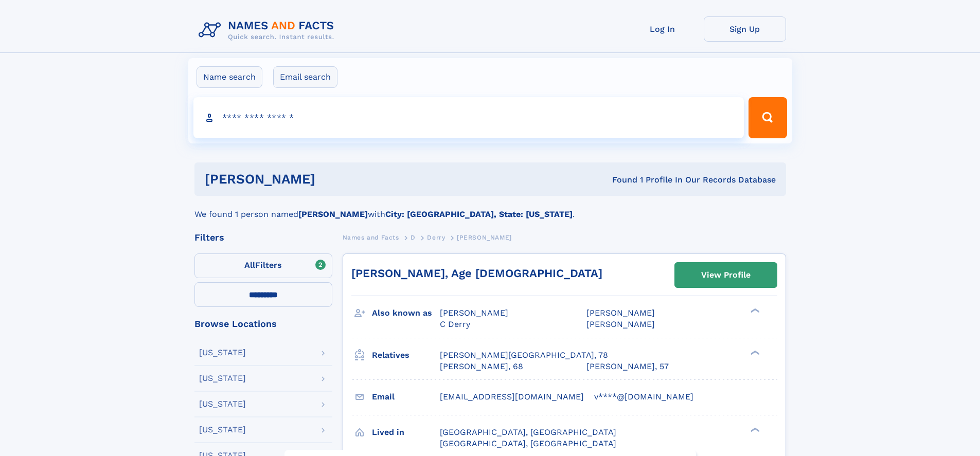 This screenshot has height=456, width=980. Describe the element at coordinates (268, 31) in the screenshot. I see `img: Logo Names and Facts` at that location.